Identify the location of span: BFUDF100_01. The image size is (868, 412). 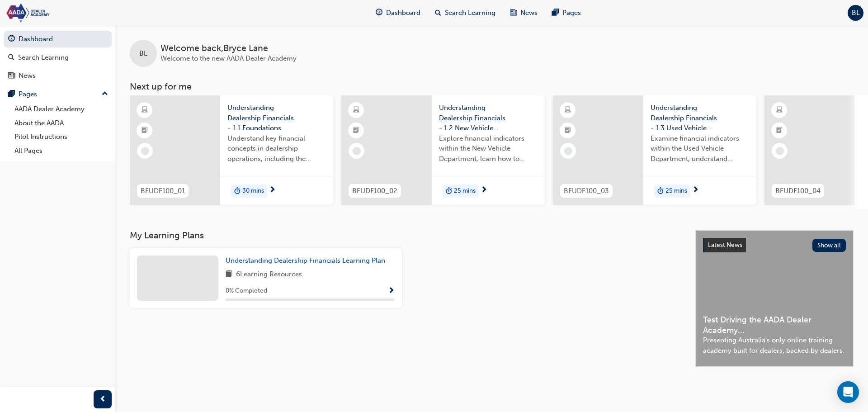
(163, 191).